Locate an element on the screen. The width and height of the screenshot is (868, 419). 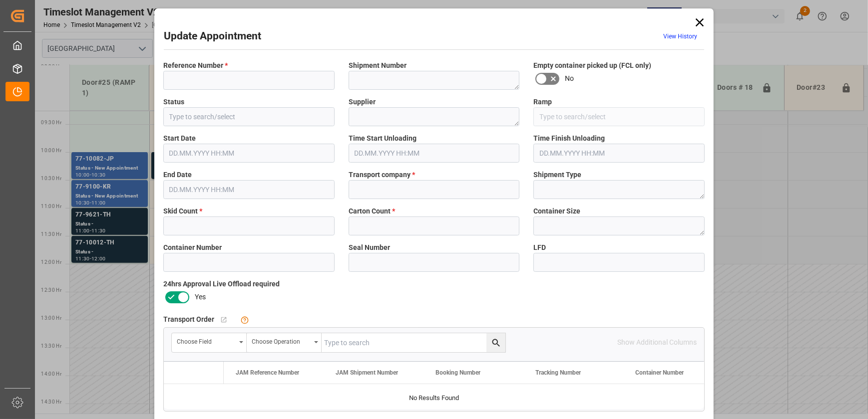
span: 24hrs Approval Live Offload required is located at coordinates (221, 284).